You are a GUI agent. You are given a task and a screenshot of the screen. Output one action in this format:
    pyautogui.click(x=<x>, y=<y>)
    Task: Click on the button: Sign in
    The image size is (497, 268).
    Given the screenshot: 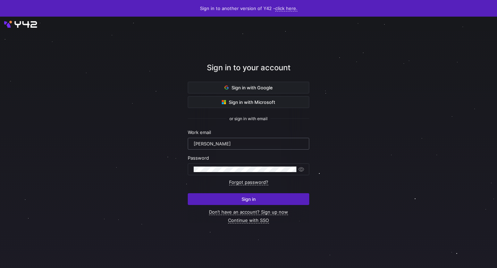 What is the action you would take?
    pyautogui.click(x=248, y=199)
    